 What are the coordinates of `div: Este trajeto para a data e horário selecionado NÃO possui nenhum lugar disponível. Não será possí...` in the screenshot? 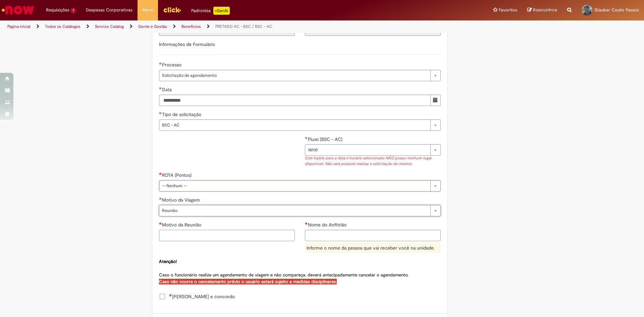 It's located at (373, 161).